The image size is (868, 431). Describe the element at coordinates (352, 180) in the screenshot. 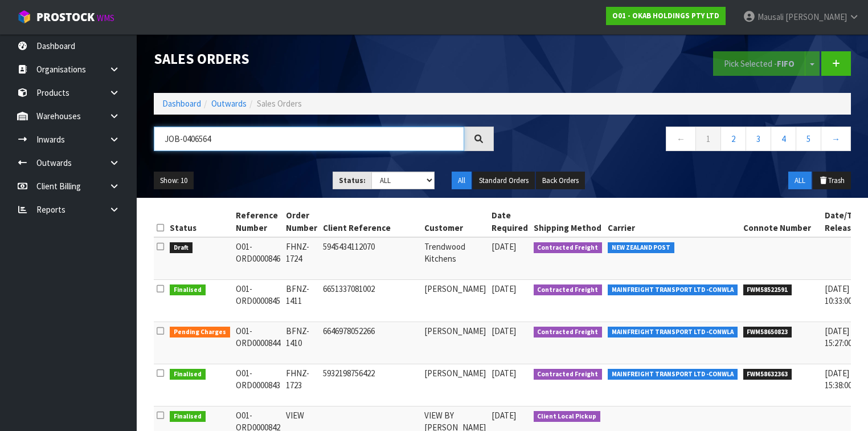

I see `strong: Status:` at that location.